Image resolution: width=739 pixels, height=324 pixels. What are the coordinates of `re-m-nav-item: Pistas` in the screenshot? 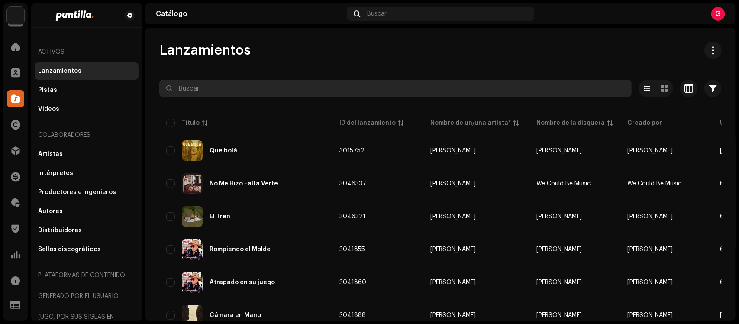 It's located at (87, 90).